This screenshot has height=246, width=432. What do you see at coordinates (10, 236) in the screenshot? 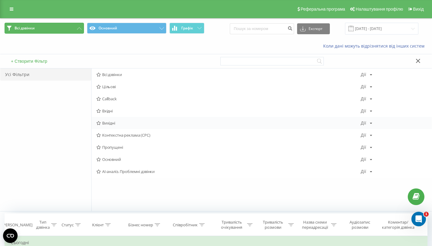
I see `button: Open CMP widget` at bounding box center [10, 236].